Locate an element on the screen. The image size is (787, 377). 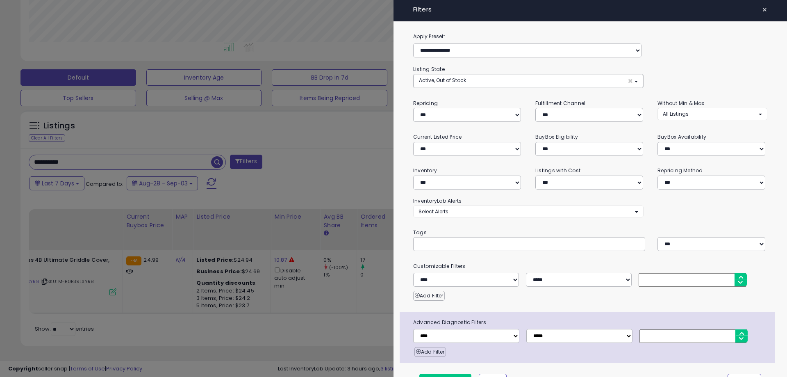
small: BuyBox Availability is located at coordinates (681, 136).